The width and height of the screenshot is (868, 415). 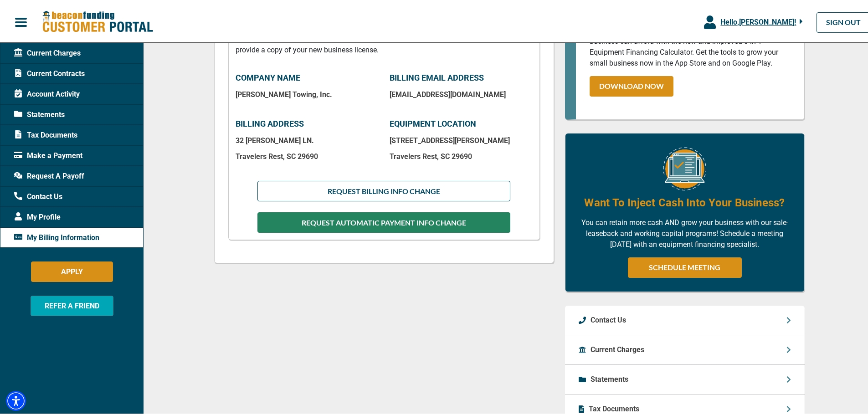 I want to click on a: DOWNLOAD NOW, so click(x=632, y=84).